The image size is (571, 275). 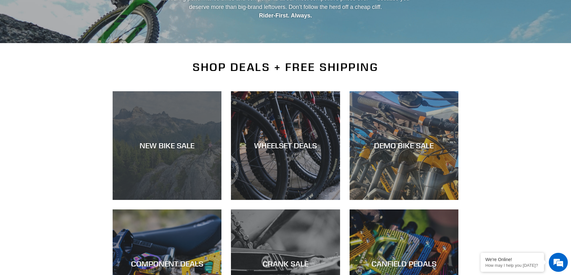 What do you see at coordinates (404, 146) in the screenshot?
I see `div: DEMO BIKE SALE` at bounding box center [404, 146].